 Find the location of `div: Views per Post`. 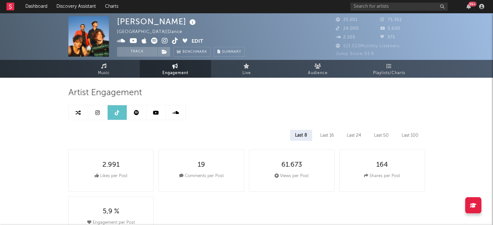

div: Views per Post is located at coordinates (291, 176).